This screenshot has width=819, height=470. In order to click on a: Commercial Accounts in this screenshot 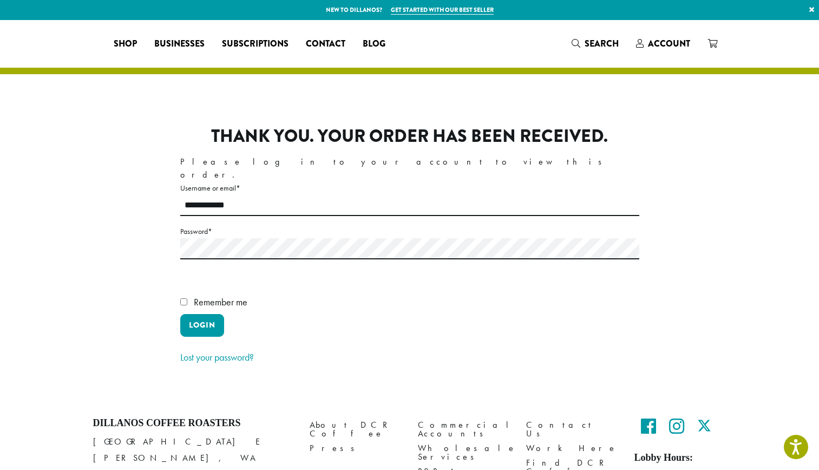, I will do `click(464, 429)`.